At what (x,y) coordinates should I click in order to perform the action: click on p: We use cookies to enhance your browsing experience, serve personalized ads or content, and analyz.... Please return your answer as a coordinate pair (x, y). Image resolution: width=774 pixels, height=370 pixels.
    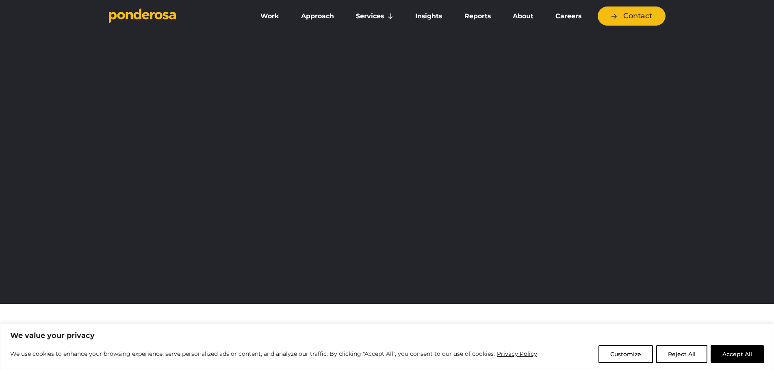
    Looking at the image, I should click on (274, 354).